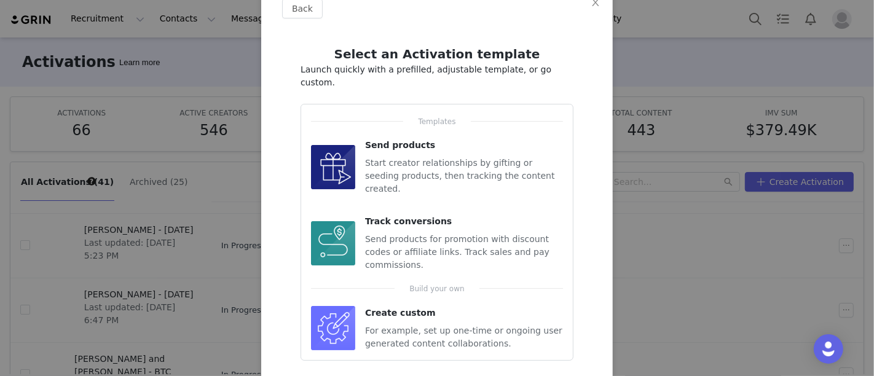 This screenshot has height=376, width=874. What do you see at coordinates (457, 252) in the screenshot?
I see `span: Send products for promotion with discount codes or affiliate links. Track sales and pay commissions.` at bounding box center [457, 252].